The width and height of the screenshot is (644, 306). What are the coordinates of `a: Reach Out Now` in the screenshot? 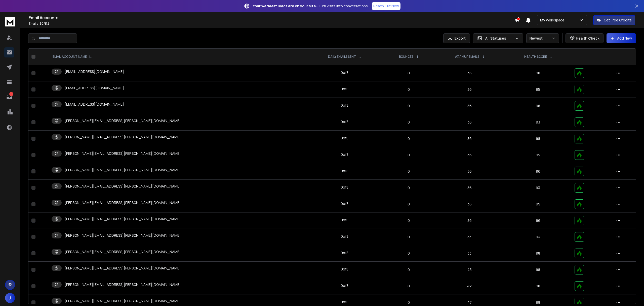 It's located at (386, 6).